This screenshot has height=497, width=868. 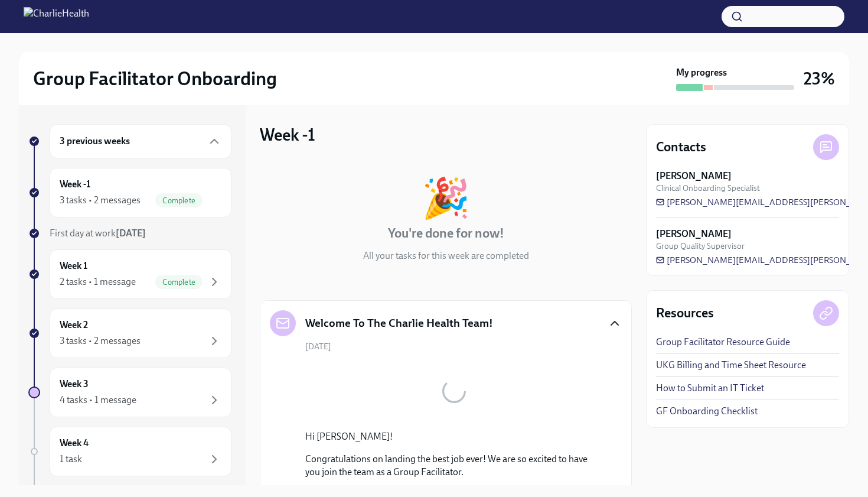 I want to click on a: How to Submit an IT Ticket, so click(x=710, y=389).